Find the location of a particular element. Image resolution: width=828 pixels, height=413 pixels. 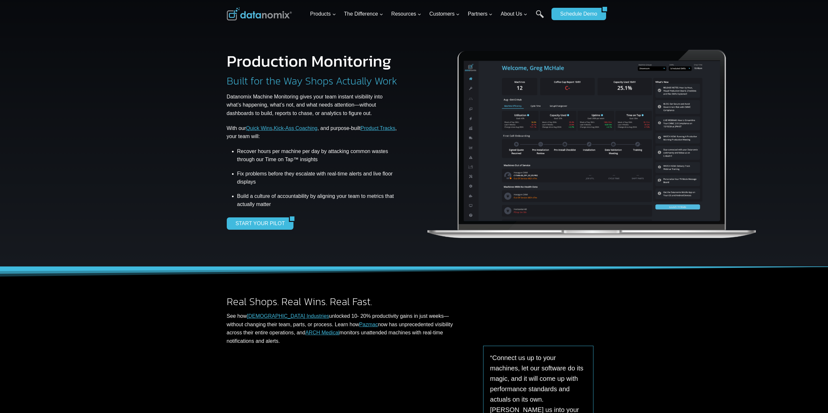

a: Schedule Demo is located at coordinates (576, 14).